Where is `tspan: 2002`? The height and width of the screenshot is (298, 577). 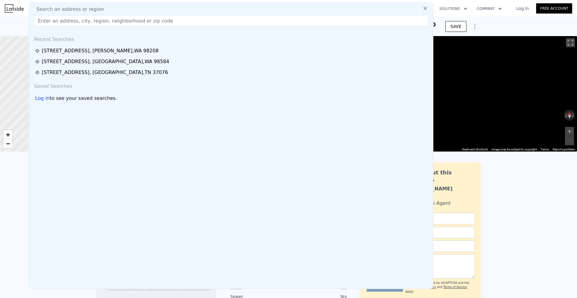
tspan: 2002 is located at coordinates (121, 289).